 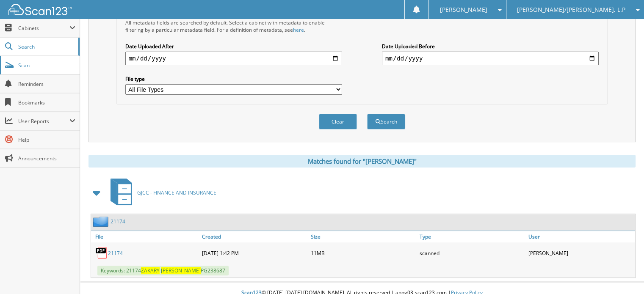 I want to click on span: Reminders, so click(x=46, y=84).